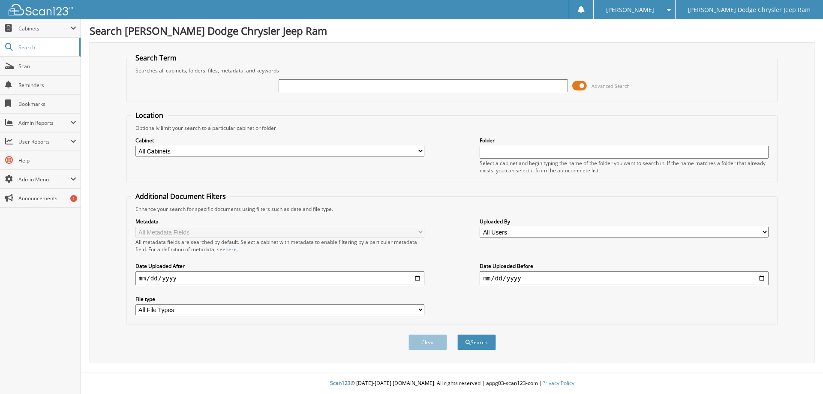  I want to click on span: Scan, so click(47, 66).